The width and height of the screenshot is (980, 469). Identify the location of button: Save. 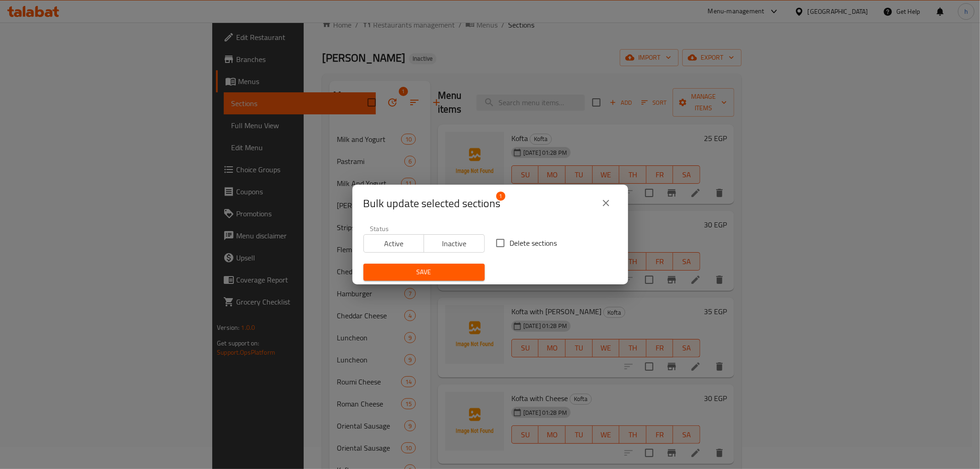
(424, 272).